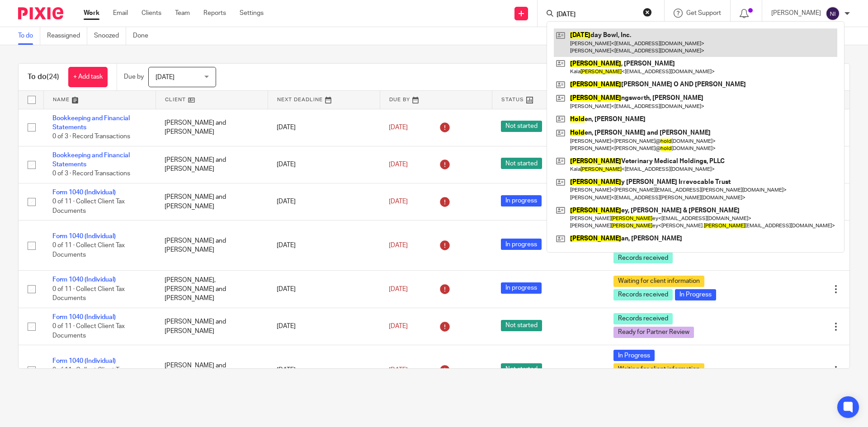 The height and width of the screenshot is (427, 868). Describe the element at coordinates (596, 15) in the screenshot. I see `input: Search` at that location.